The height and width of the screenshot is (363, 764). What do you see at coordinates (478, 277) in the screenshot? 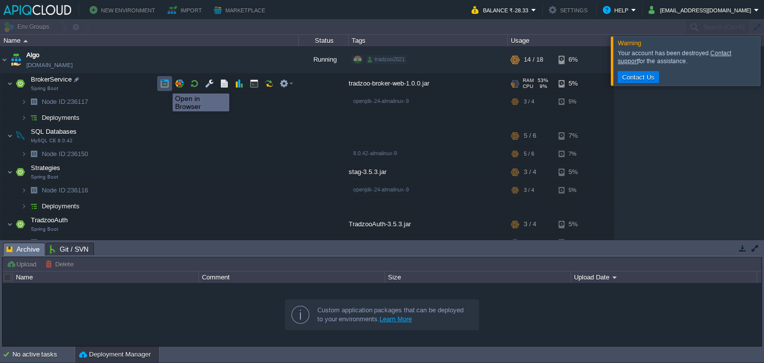
I see `div: Size` at bounding box center [478, 277].